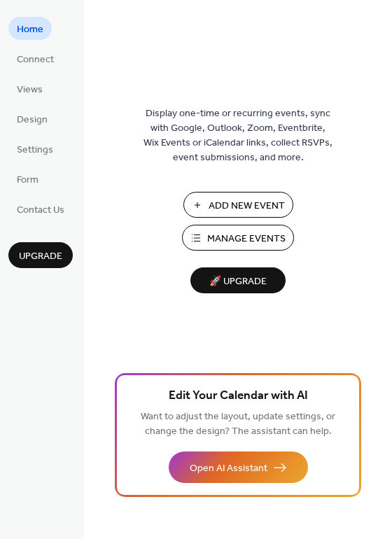  Describe the element at coordinates (238, 396) in the screenshot. I see `span: Edit Your Calendar with AI` at that location.